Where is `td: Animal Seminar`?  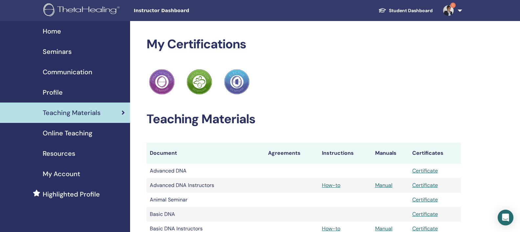 td: Animal Seminar is located at coordinates (205, 200).